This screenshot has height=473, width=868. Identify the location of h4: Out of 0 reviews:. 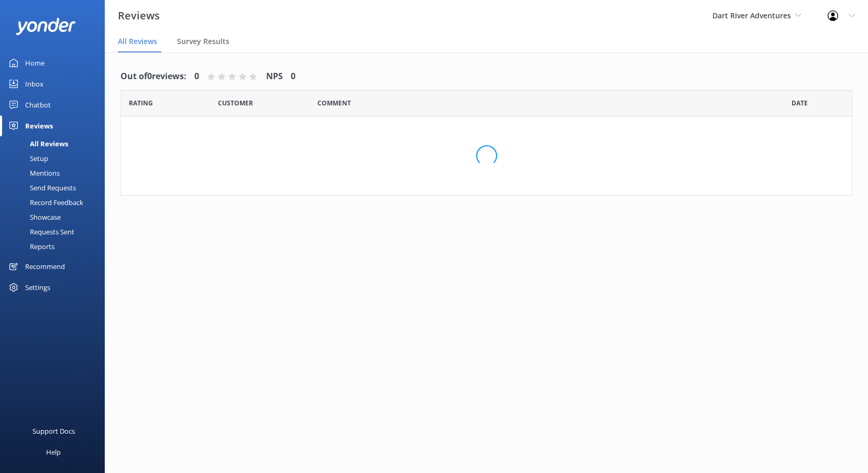
(154, 77).